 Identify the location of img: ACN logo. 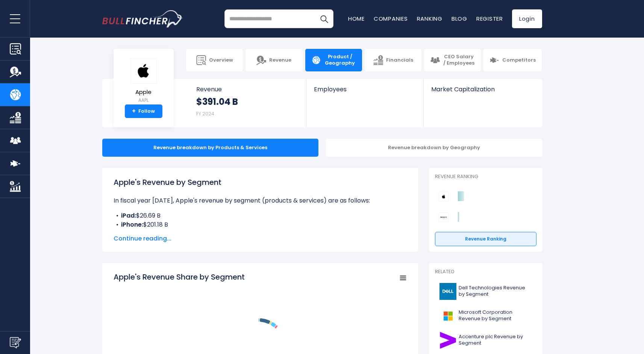
(448, 340).